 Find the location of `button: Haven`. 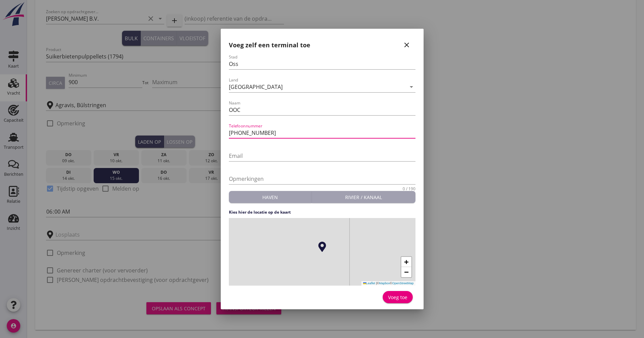

button: Haven is located at coordinates (270, 197).